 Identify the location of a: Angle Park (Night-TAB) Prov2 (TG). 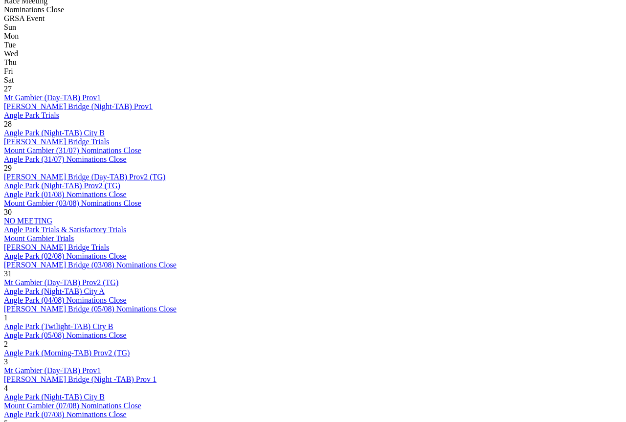
(62, 185).